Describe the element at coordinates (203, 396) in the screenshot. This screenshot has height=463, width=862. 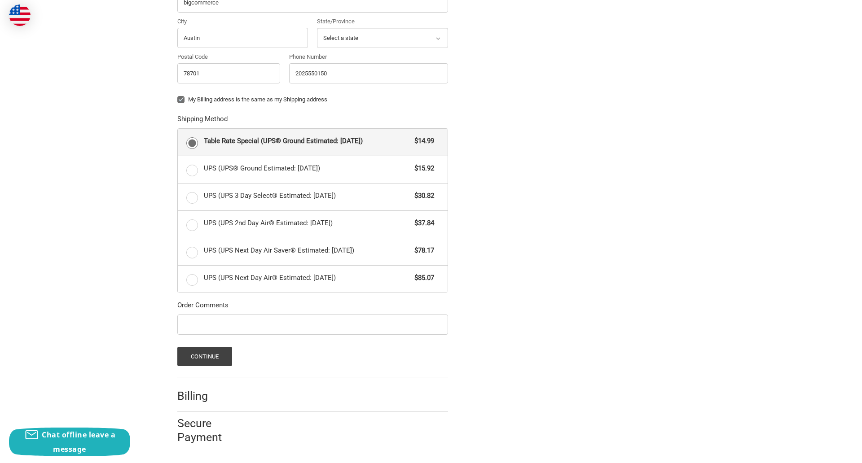
I see `h2: Billing` at that location.